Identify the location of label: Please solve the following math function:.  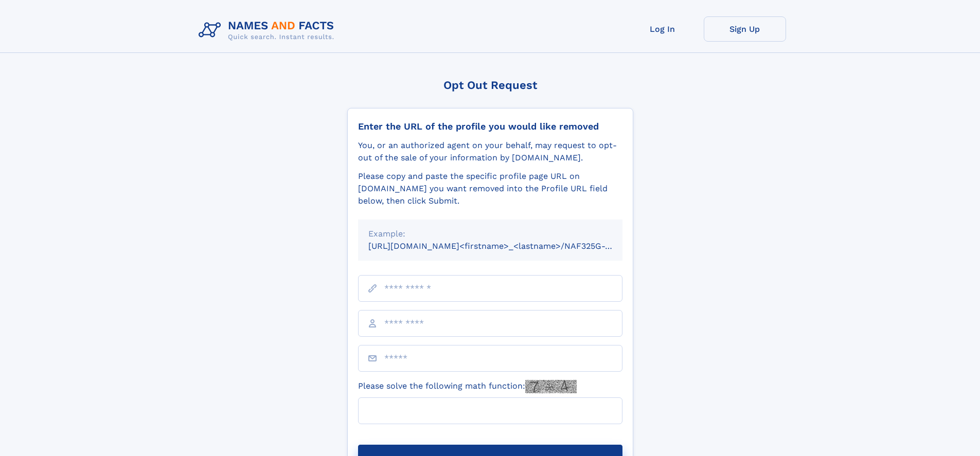
(467, 386).